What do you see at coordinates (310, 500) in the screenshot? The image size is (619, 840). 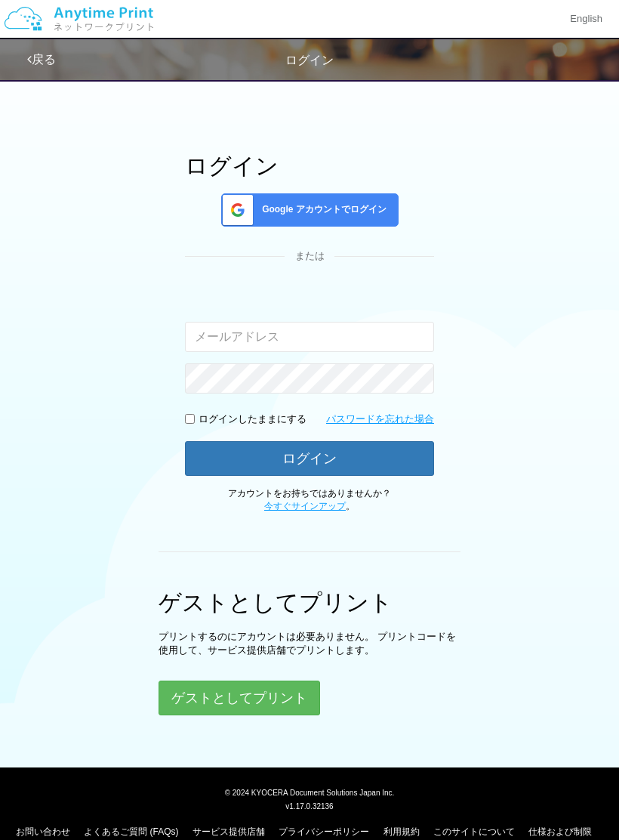 I see `p: アカウントをお持ちではありませんか？` at bounding box center [310, 500].